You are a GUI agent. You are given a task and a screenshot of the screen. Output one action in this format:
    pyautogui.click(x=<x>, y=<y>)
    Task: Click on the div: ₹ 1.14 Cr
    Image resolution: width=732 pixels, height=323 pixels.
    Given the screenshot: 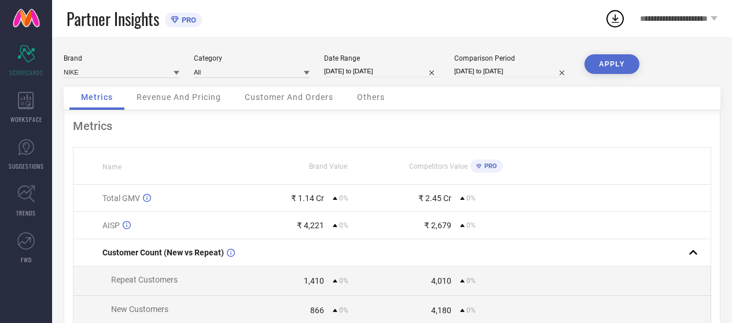 What is the action you would take?
    pyautogui.click(x=307, y=198)
    